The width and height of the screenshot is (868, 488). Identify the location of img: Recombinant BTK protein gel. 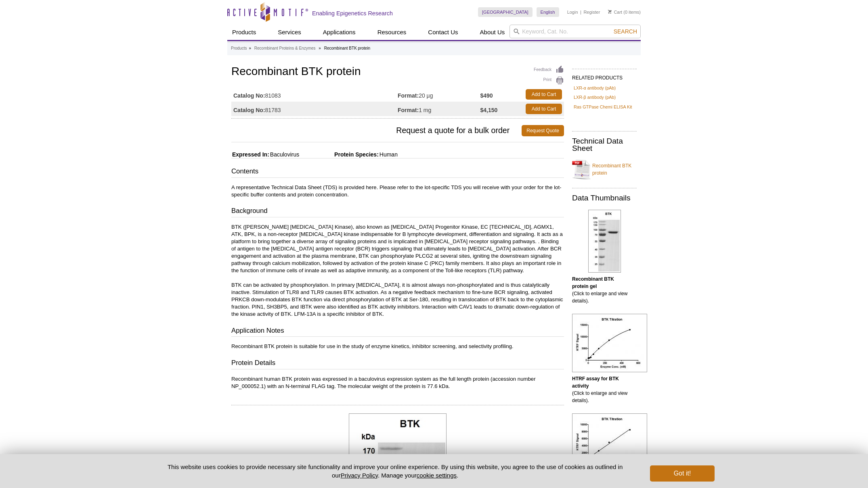
(605, 242).